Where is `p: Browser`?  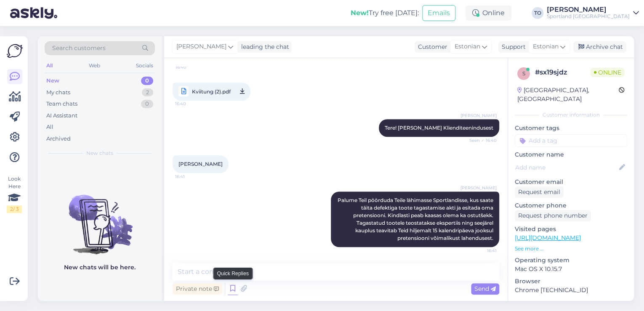 p: Browser is located at coordinates (571, 282).